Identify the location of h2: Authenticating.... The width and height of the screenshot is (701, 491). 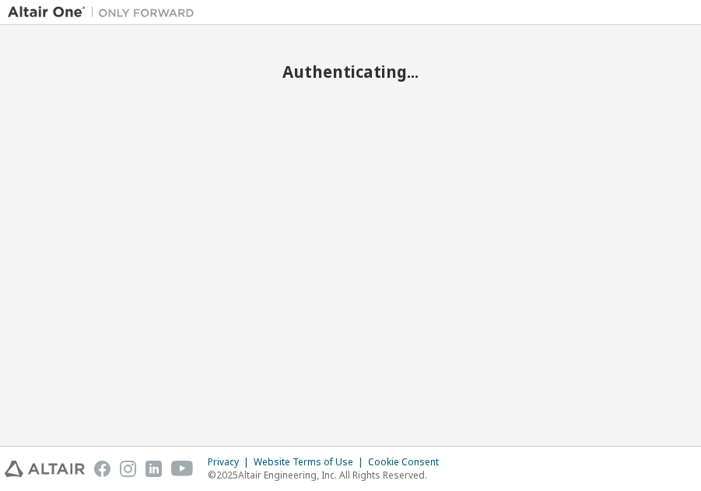
(350, 72).